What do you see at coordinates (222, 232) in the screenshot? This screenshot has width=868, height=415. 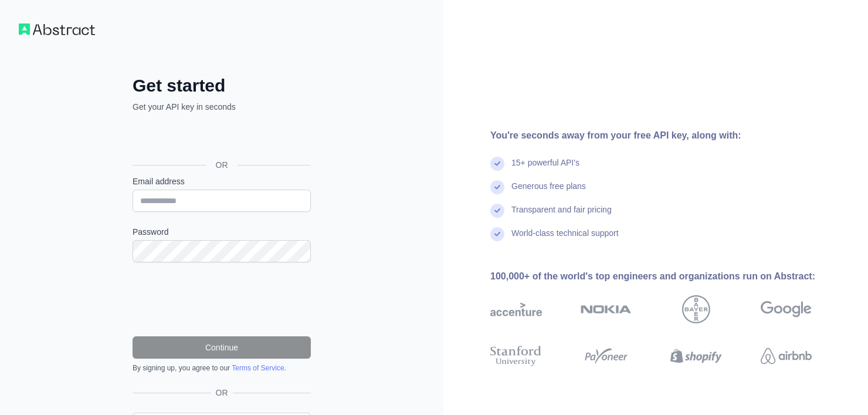 I see `label: Password` at bounding box center [222, 232].